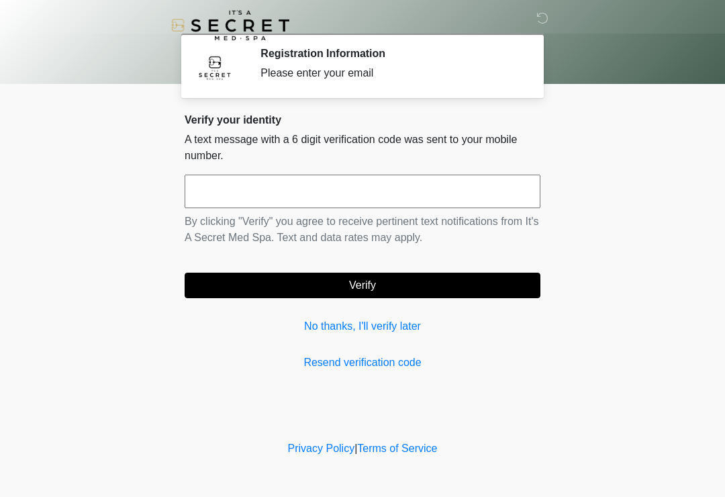 Image resolution: width=725 pixels, height=497 pixels. What do you see at coordinates (322, 448) in the screenshot?
I see `a: Privacy Policy` at bounding box center [322, 448].